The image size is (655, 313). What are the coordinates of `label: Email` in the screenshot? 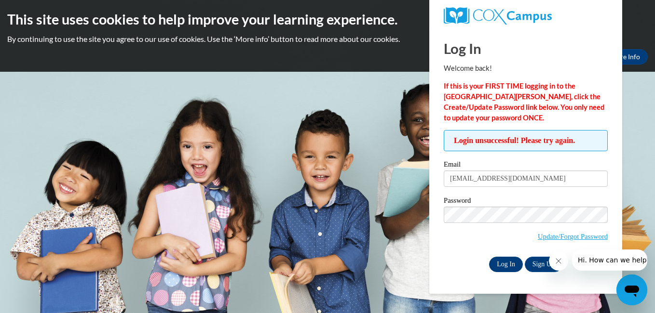 It's located at (525, 166).